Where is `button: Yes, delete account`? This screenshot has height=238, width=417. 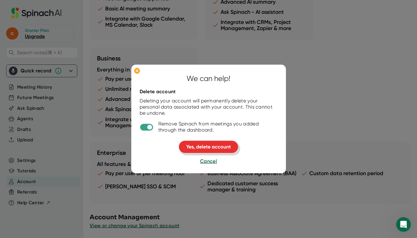
button: Yes, delete account is located at coordinates (208, 147).